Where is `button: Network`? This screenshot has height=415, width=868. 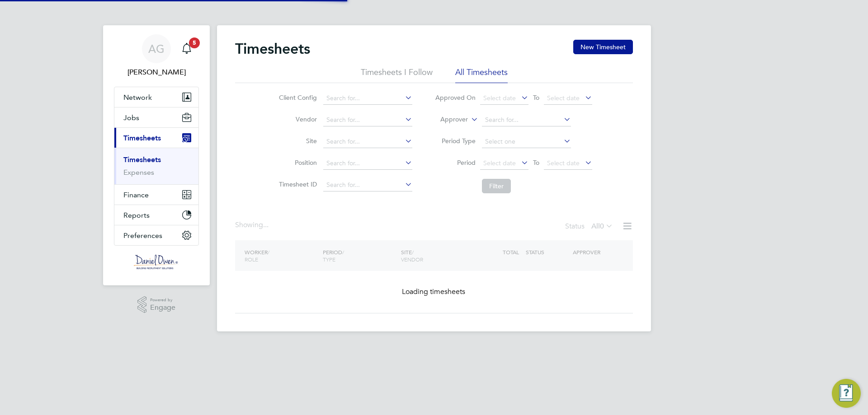
button: Network is located at coordinates (157, 97).